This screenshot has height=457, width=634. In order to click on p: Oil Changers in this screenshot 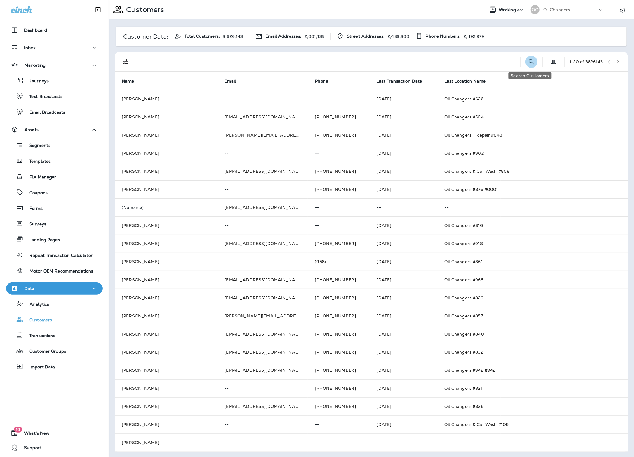, I will do `click(557, 10)`.